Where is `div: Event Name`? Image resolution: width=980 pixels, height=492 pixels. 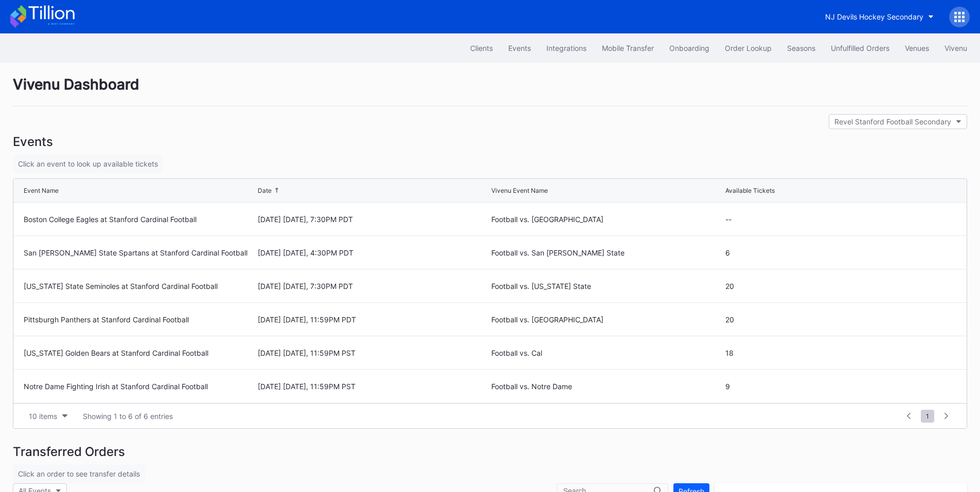
div: Event Name is located at coordinates (41, 190).